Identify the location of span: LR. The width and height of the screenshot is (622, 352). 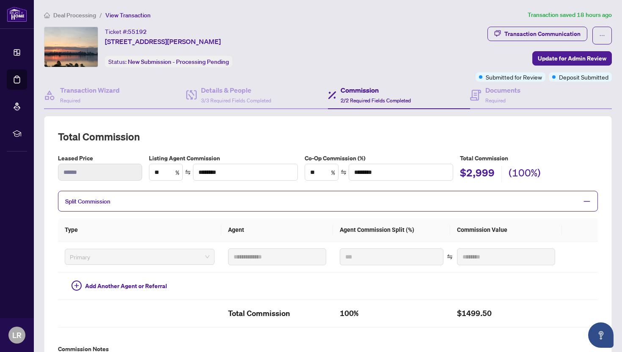
(17, 335).